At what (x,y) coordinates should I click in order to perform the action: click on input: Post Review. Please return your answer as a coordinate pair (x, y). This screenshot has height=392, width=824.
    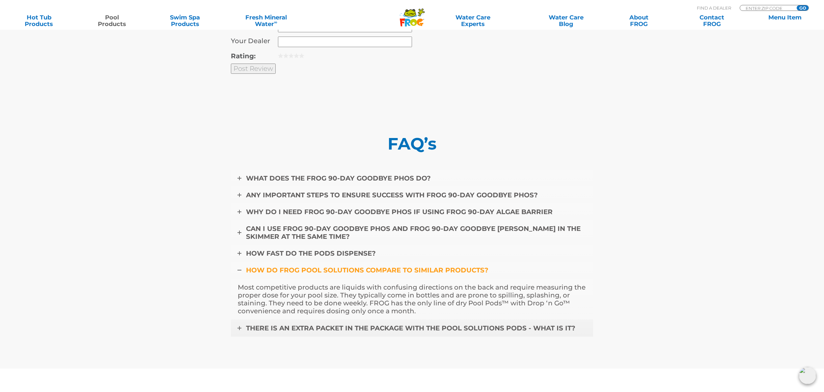
    Looking at the image, I should click on (253, 68).